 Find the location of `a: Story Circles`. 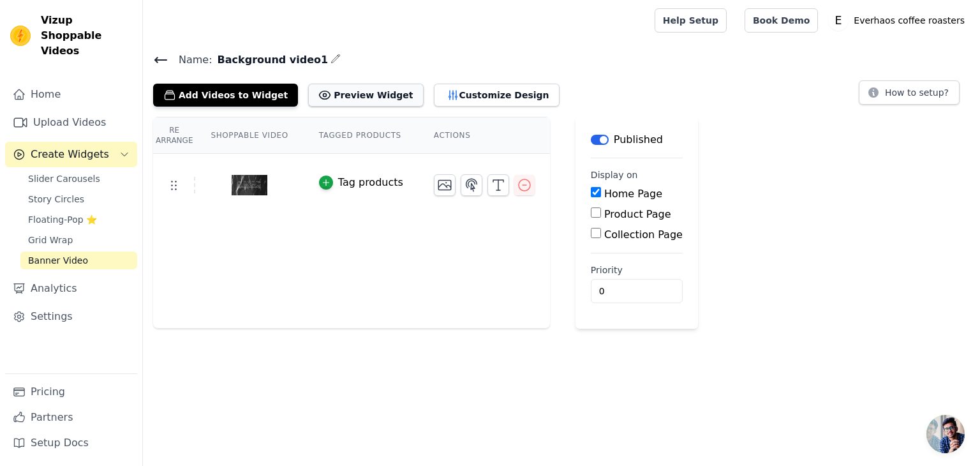

a: Story Circles is located at coordinates (78, 199).